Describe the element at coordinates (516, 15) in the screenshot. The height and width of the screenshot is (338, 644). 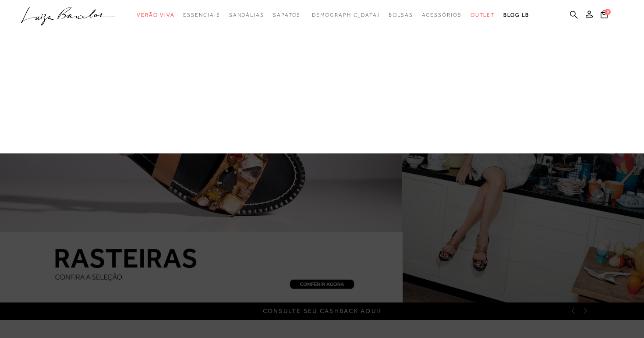
I see `a: BLOG LB` at that location.